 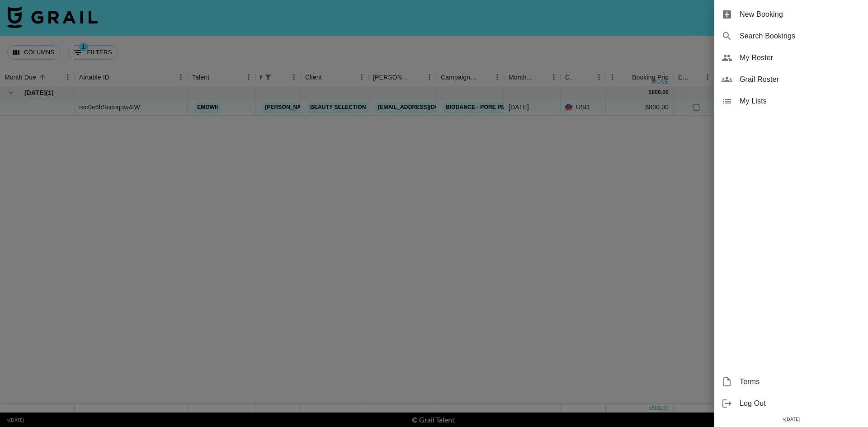 I want to click on span: My Lists, so click(x=801, y=101).